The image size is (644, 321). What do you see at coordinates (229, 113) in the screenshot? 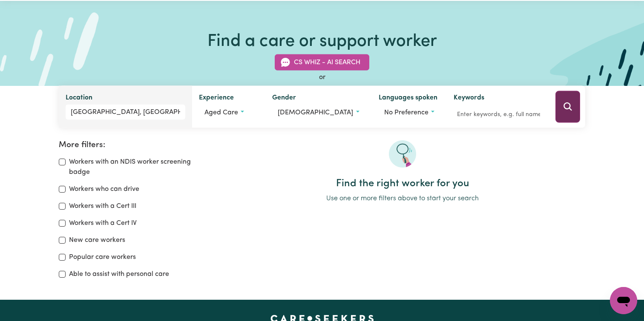
I see `button: Worker experience options` at bounding box center [229, 113].